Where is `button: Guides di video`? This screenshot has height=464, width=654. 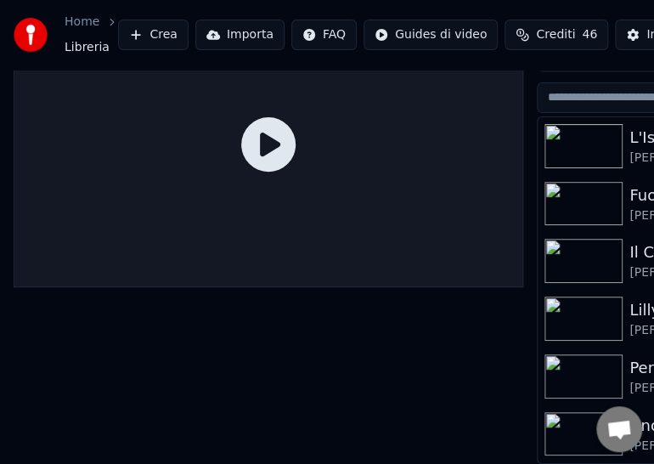
button: Guides di video is located at coordinates (431, 35).